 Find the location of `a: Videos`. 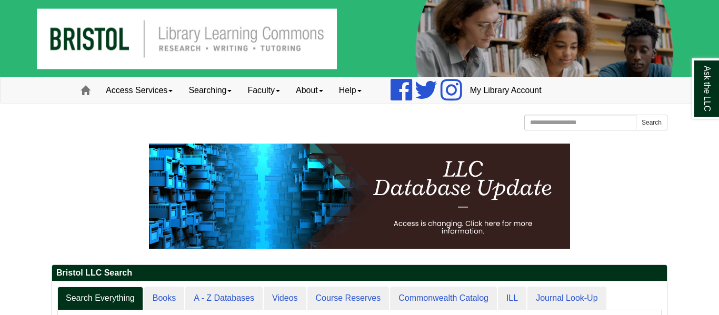

a: Videos is located at coordinates (285, 299).